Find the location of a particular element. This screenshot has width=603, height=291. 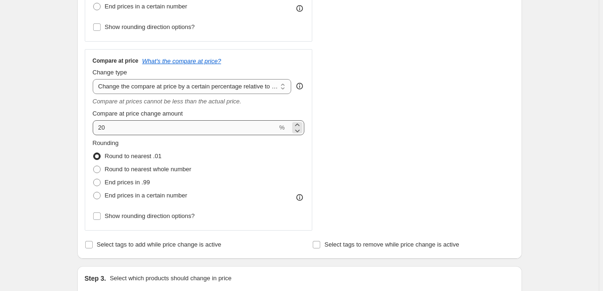

span: Select tags to add while price change is active is located at coordinates (159, 244).